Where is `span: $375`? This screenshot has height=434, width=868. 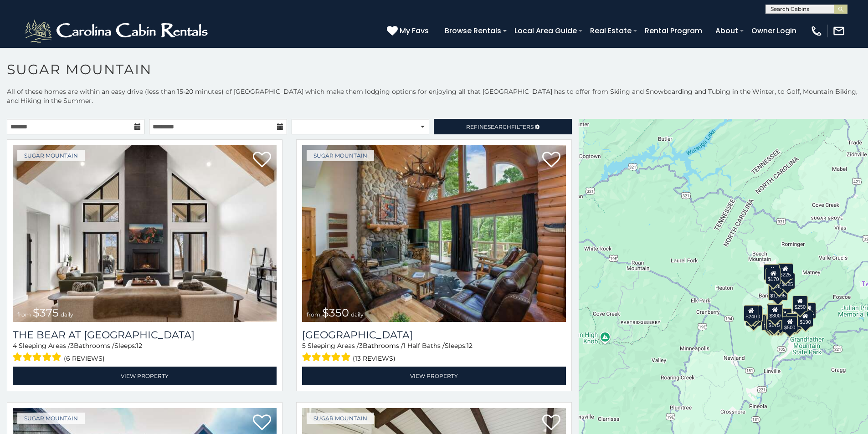 span: $375 is located at coordinates (45, 312).